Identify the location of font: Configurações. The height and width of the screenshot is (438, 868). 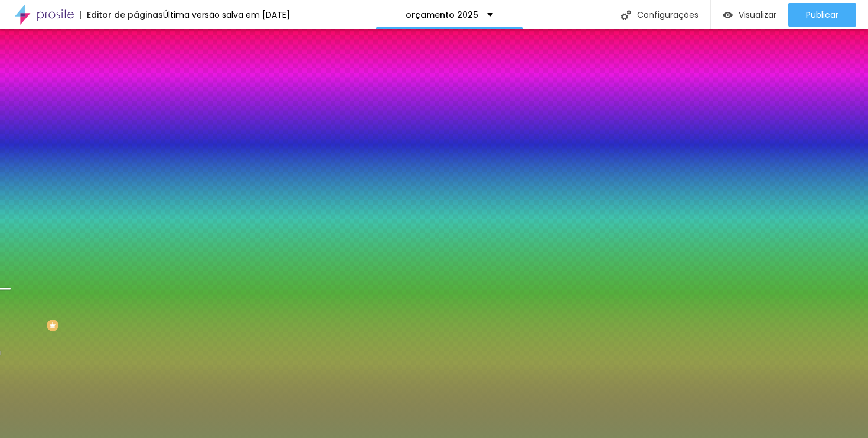
(668, 15).